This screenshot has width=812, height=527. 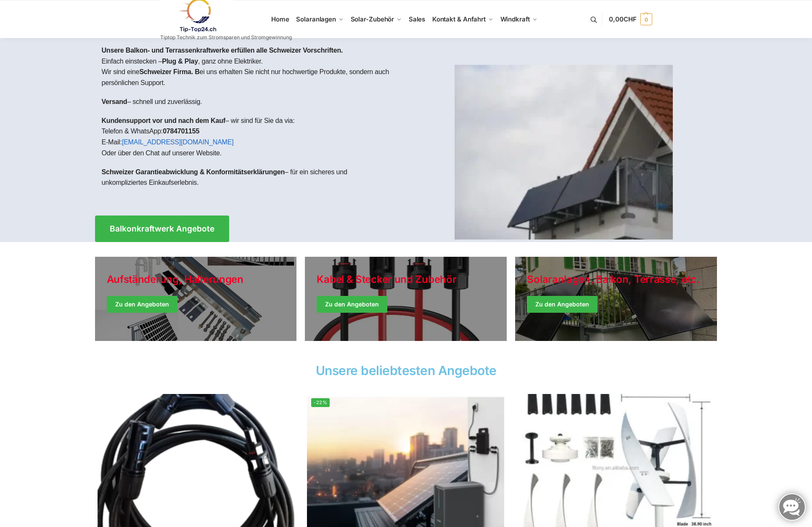 I want to click on a: 0,00CHF 0, so click(x=630, y=20).